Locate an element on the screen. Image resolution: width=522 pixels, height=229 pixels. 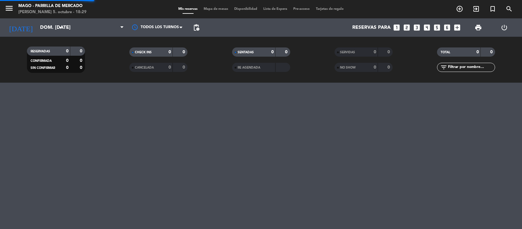
span: CONFIRMADA is located at coordinates (41, 61).